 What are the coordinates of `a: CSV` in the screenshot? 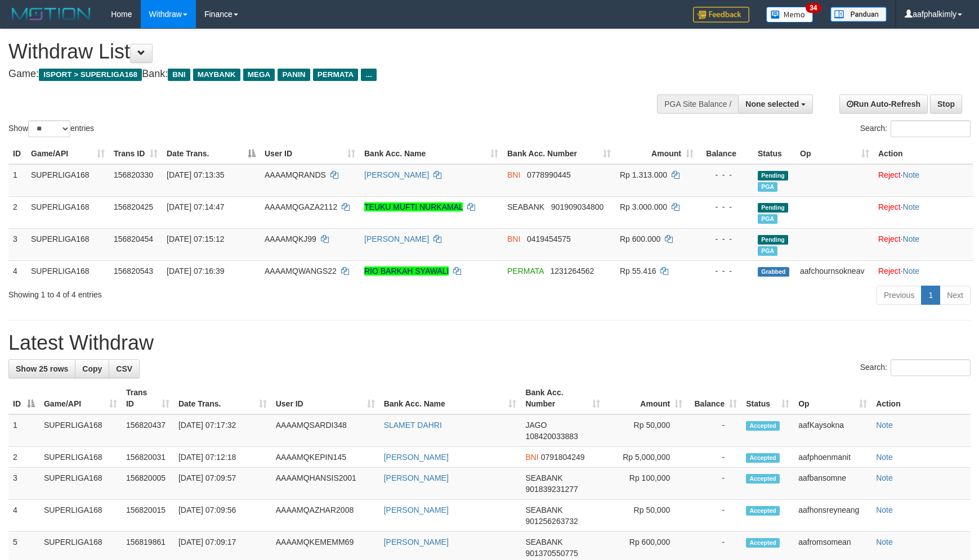 It's located at (123, 369).